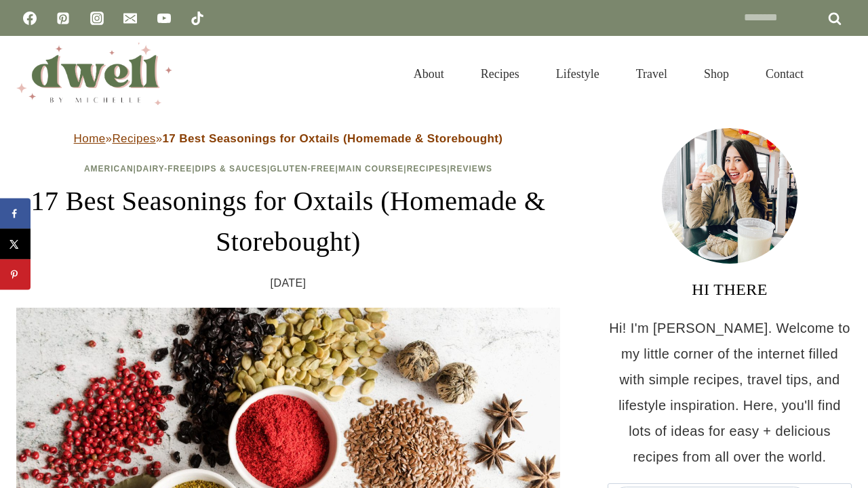 Image resolution: width=868 pixels, height=488 pixels. I want to click on strong: 17 Best Seasonings for Oxtails (Homemade & Storebought), so click(333, 138).